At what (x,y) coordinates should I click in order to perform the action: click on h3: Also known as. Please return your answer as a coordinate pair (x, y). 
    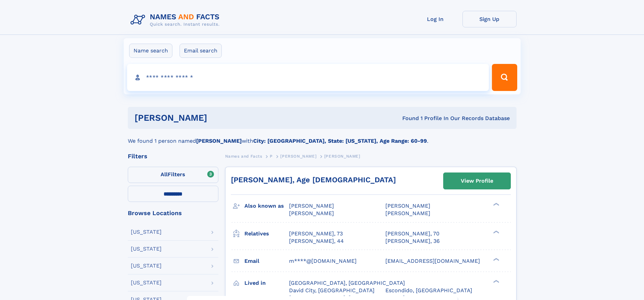
    Looking at the image, I should click on (267, 206).